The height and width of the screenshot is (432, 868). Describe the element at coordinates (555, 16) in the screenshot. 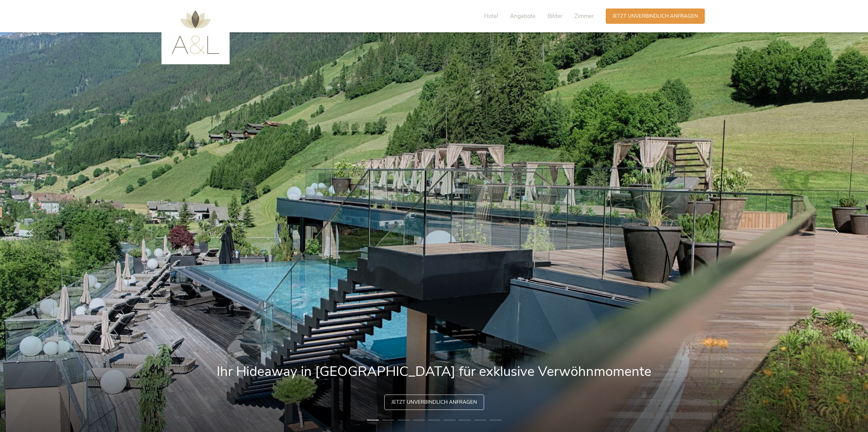

I see `span: Bilder` at that location.